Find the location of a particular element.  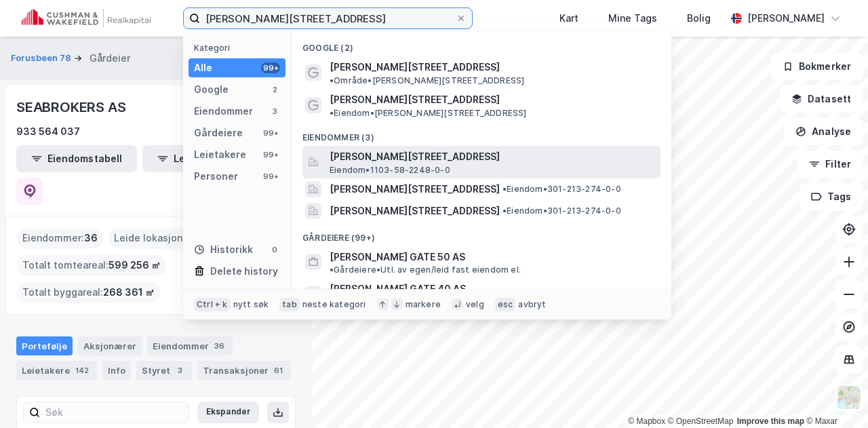

div: Google (2) is located at coordinates (481, 44).